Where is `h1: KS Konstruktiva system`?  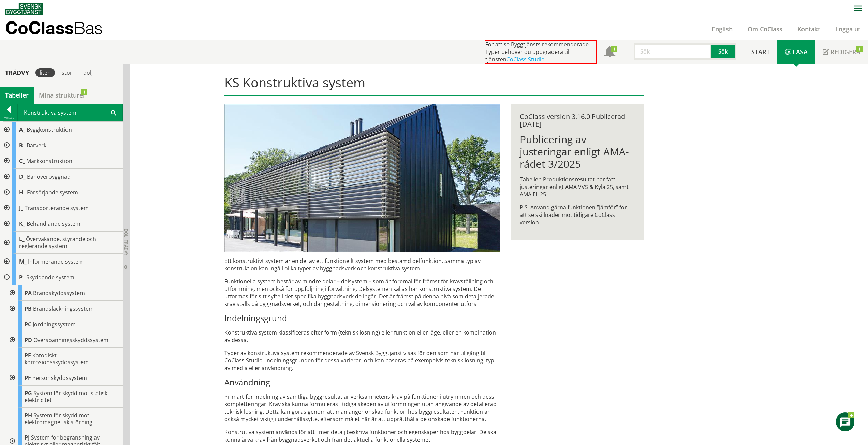 h1: KS Konstruktiva system is located at coordinates (434, 86).